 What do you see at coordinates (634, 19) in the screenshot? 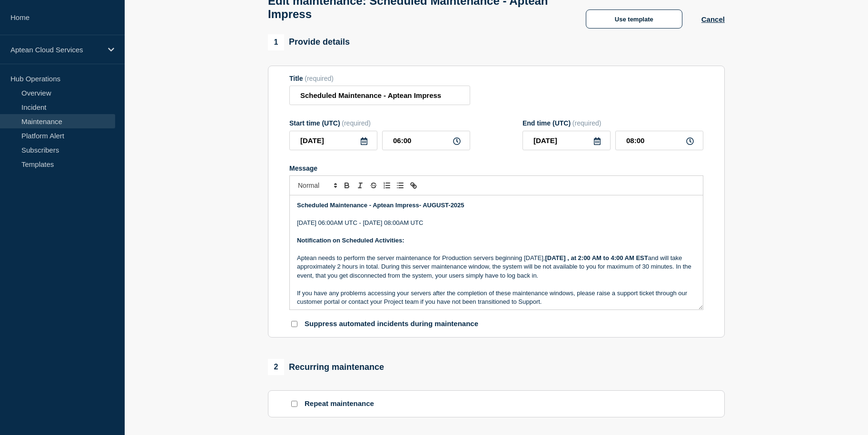
I see `button: Use template` at bounding box center [634, 19].